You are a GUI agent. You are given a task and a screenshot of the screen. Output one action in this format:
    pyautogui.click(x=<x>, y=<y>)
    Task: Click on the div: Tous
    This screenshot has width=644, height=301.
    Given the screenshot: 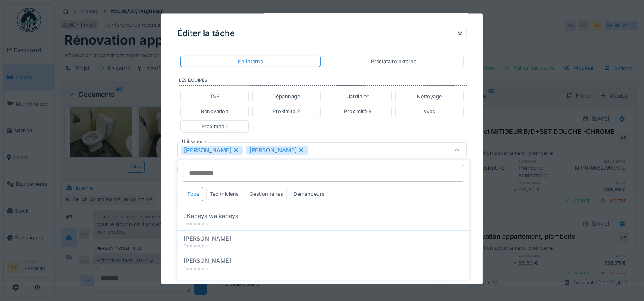 What is the action you would take?
    pyautogui.click(x=193, y=194)
    